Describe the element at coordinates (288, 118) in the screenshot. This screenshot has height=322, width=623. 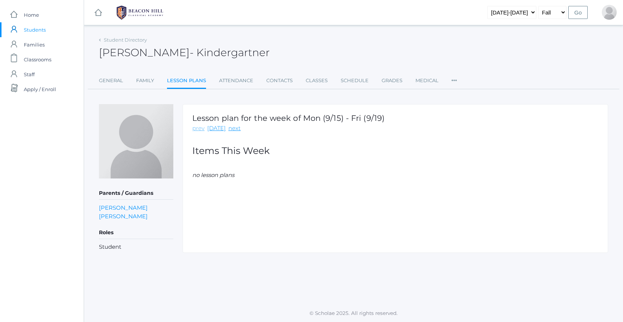
I see `h1: Lesson plan for the week of Mon (9/15) - Fri (9/19)` at that location.